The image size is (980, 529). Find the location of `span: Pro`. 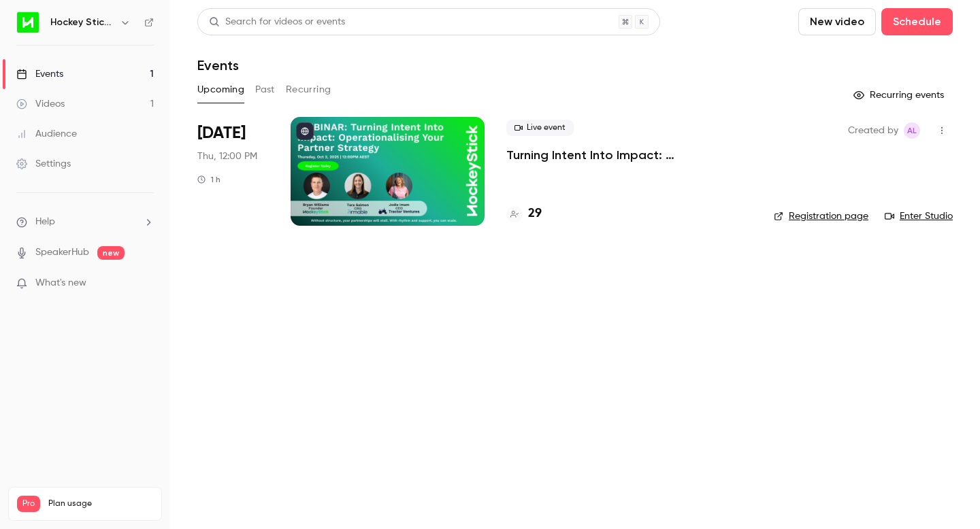

span: Pro is located at coordinates (28, 504).